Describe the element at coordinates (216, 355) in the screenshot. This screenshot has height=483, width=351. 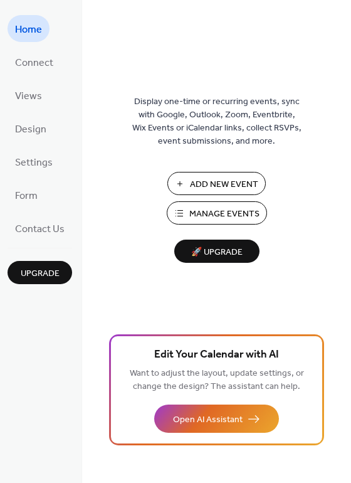
I see `span: Edit Your Calendar with AI` at that location.